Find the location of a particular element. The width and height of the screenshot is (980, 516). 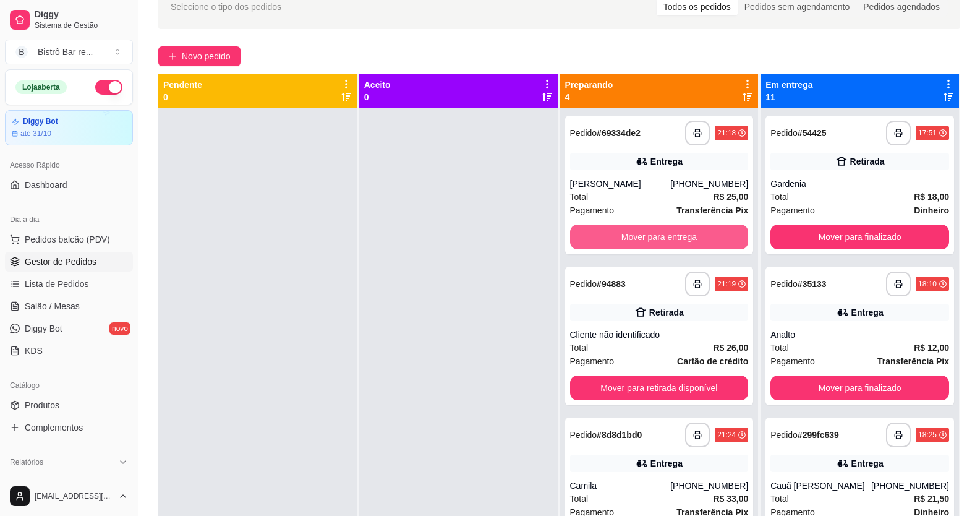

span: KDS is located at coordinates (34, 351).